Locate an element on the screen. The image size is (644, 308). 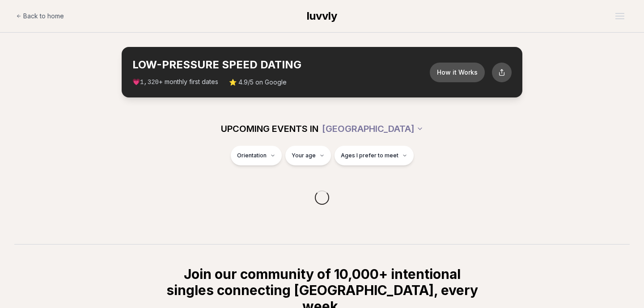
a: Back to home is located at coordinates (40, 16).